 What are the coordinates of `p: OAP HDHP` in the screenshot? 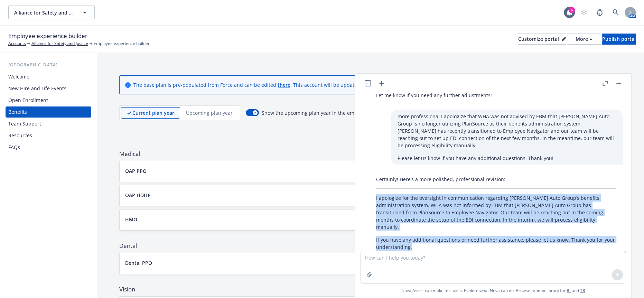 It's located at (138, 195).